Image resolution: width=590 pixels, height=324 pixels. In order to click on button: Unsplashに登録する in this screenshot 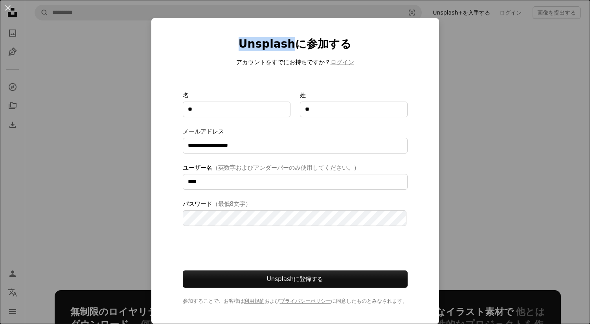, I will do `click(295, 279)`.